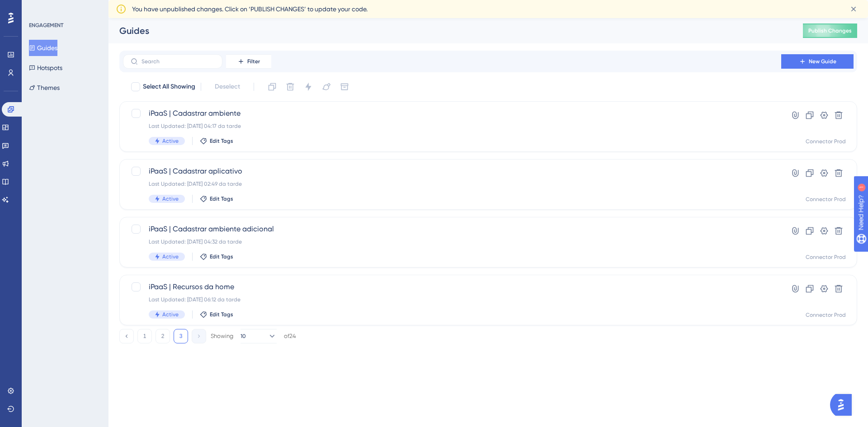 This screenshot has height=427, width=868. I want to click on span: iPaaS | Cadastrar ambiente, so click(452, 114).